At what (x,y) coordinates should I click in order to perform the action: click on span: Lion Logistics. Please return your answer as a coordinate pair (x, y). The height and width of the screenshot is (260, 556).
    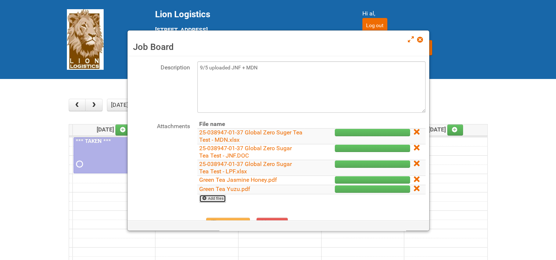
    Looking at the image, I should click on (183, 14).